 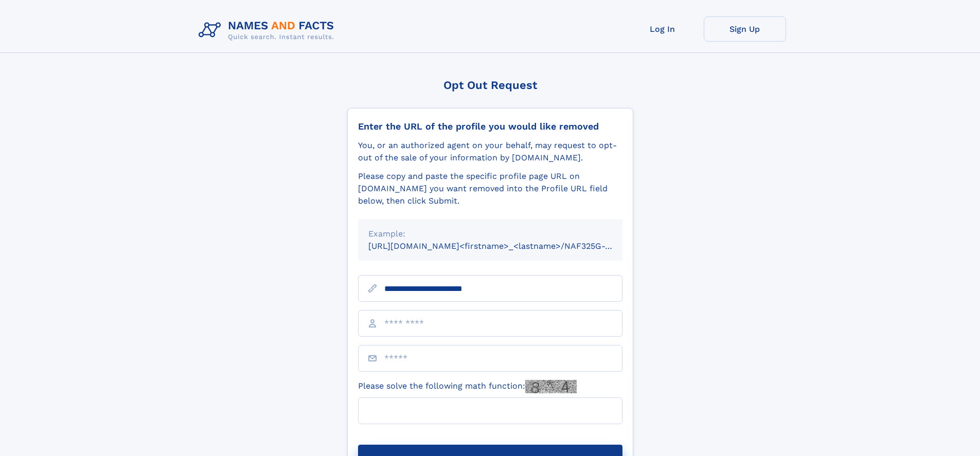 I want to click on a: Log In, so click(x=662, y=29).